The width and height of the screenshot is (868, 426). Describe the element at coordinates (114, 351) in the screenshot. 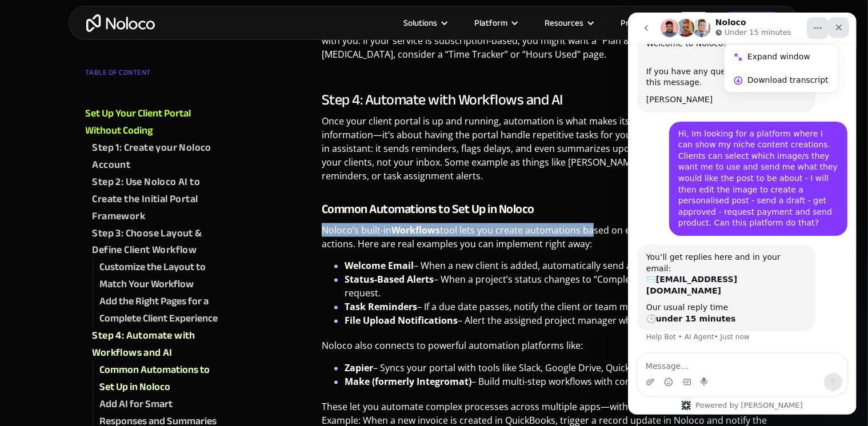

I see `textarea: Message…` at that location.